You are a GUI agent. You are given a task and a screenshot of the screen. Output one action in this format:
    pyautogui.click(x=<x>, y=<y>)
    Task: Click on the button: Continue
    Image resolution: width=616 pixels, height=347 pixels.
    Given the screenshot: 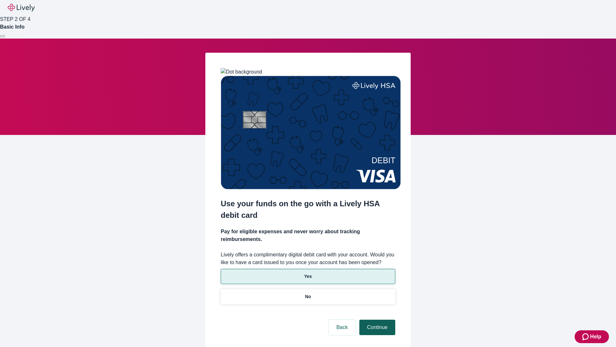 What is the action you would take?
    pyautogui.click(x=377, y=327)
    